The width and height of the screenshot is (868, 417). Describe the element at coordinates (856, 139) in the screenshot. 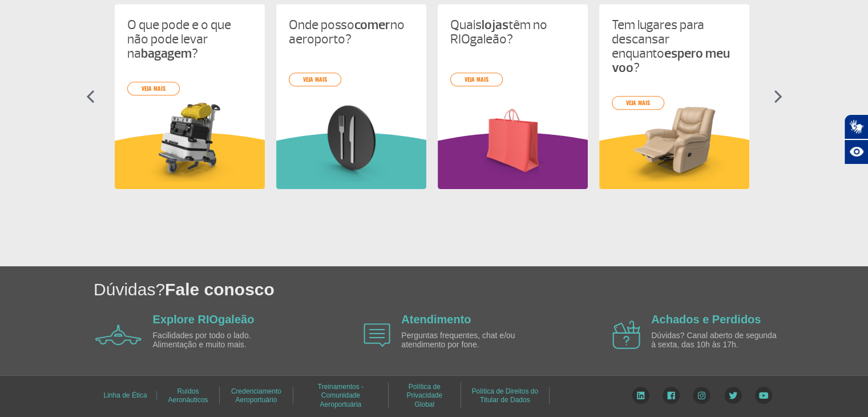

I see `div: Plugin de acessibilidade da Hand Talk.` at that location.